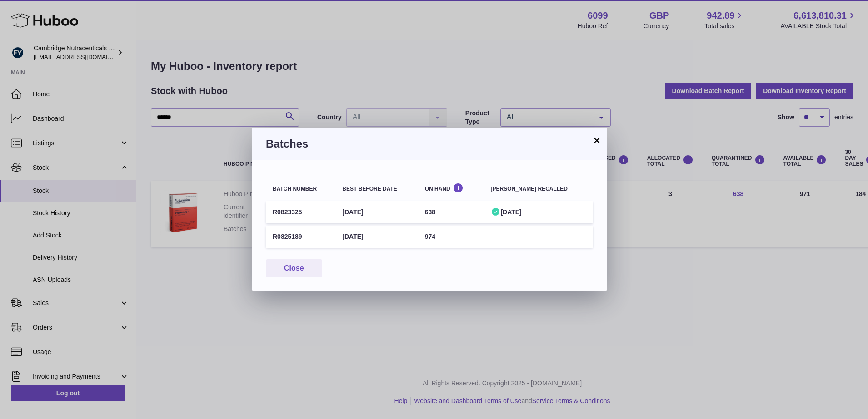  Describe the element at coordinates (451, 237) in the screenshot. I see `td: 974` at that location.